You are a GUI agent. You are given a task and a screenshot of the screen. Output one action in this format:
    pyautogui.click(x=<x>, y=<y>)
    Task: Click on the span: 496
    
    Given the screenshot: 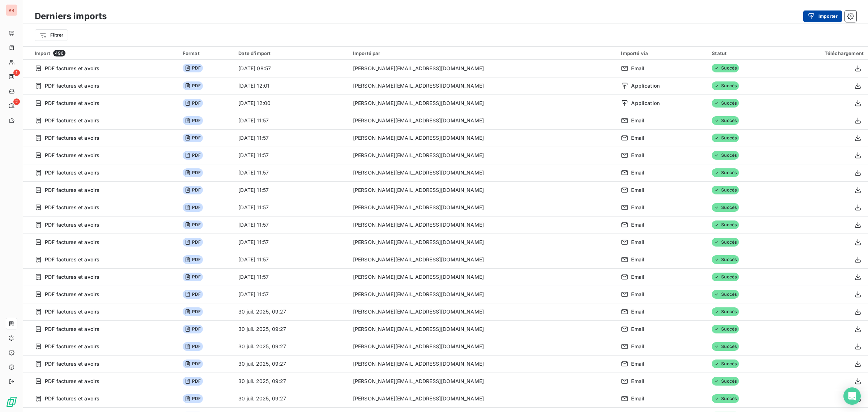 What is the action you would take?
    pyautogui.click(x=59, y=53)
    